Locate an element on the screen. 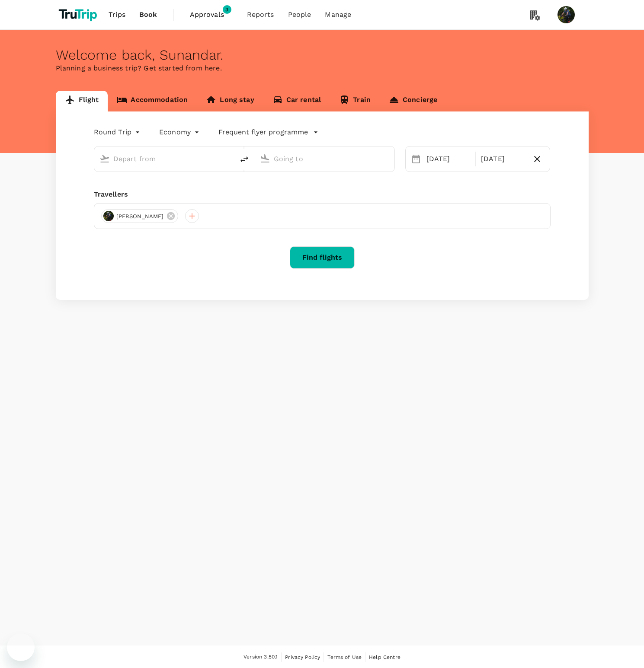 This screenshot has height=668, width=644. a: Help Centre is located at coordinates (384, 657).